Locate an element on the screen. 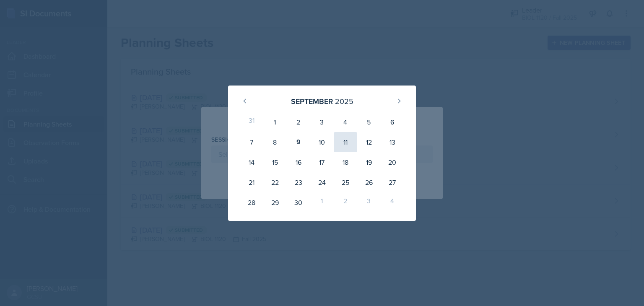 Image resolution: width=644 pixels, height=306 pixels. div: 21 is located at coordinates (252, 182).